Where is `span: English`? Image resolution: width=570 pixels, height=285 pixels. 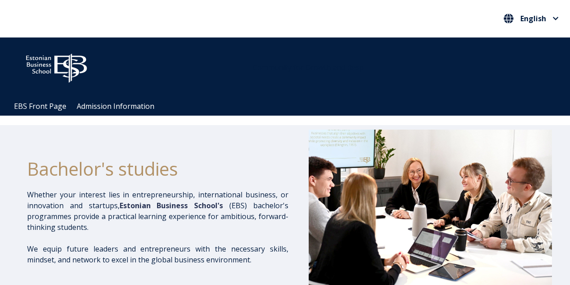
span: English is located at coordinates (533, 18).